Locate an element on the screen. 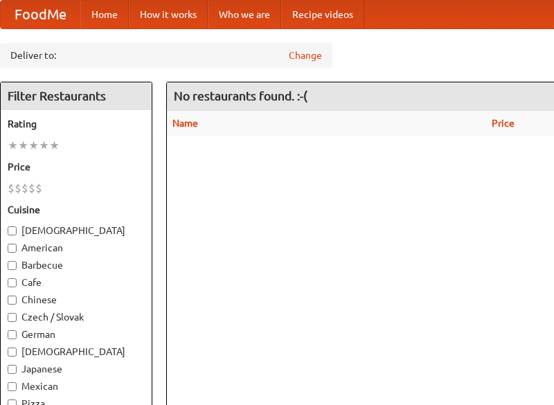 Image resolution: width=554 pixels, height=405 pixels. label: Japanese is located at coordinates (76, 369).